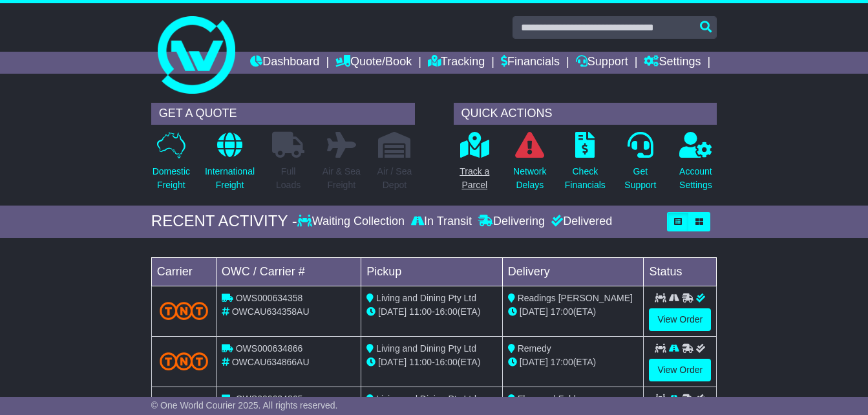 Image resolution: width=868 pixels, height=415 pixels. Describe the element at coordinates (580, 222) in the screenshot. I see `div: Delivered` at that location.